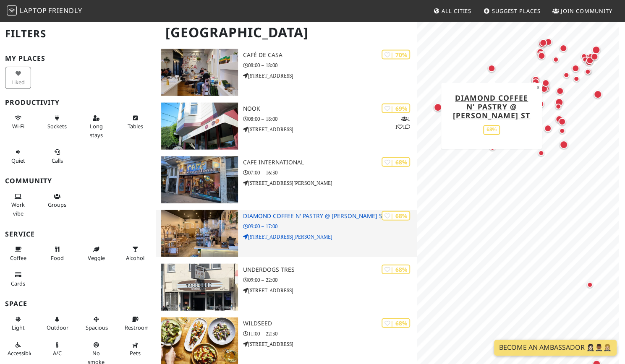  I want to click on button: Alcohol, so click(135, 253).